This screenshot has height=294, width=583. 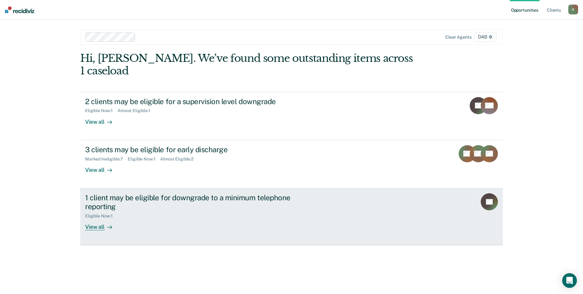 I want to click on a: 2 clients may be eligible for a supervision level downgradeEligible Now:1Almost Eligible:1View all, so click(x=291, y=116).